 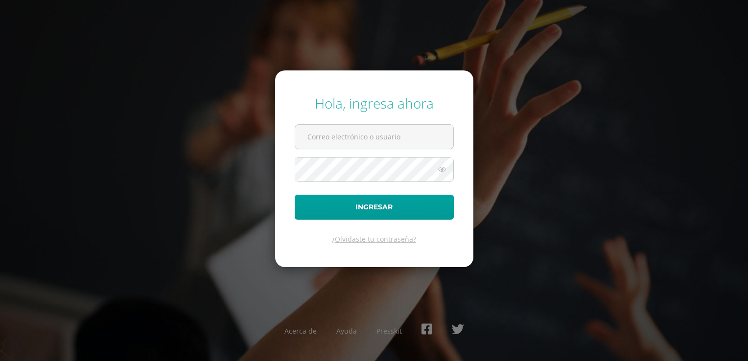 I want to click on a: Ayuda, so click(x=346, y=331).